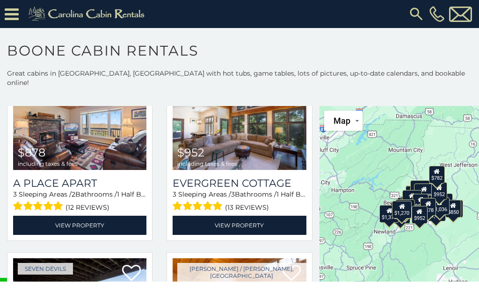 This screenshot has width=479, height=297. I want to click on span: (12 reviews), so click(87, 208).